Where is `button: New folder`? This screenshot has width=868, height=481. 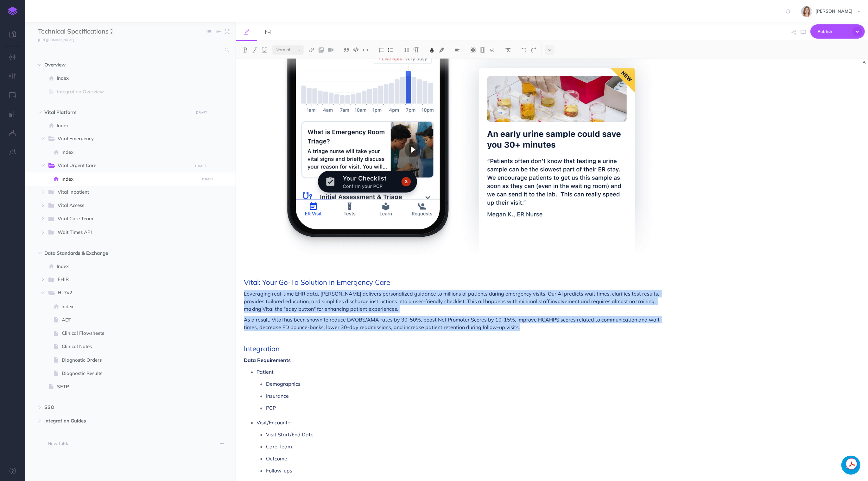
button: New folder is located at coordinates (136, 444).